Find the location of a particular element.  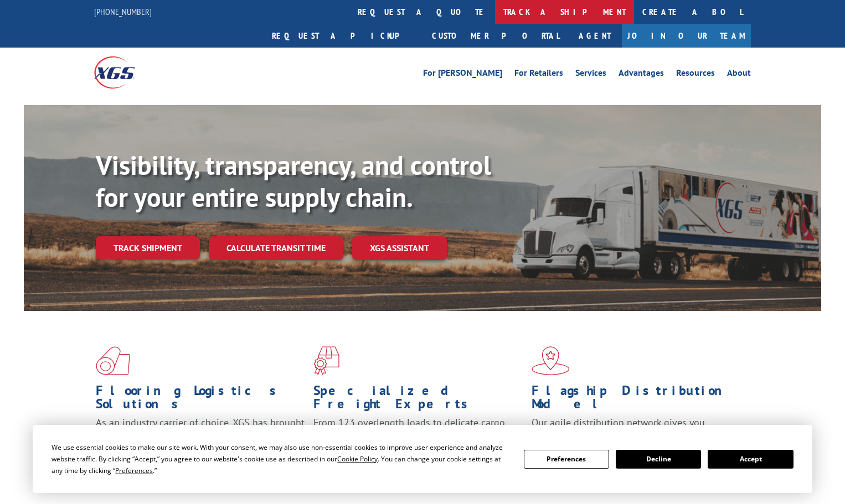

span: As an industry carrier of choice, XGS has brought innovation and dedication to flooring logistics... is located at coordinates (200, 436).